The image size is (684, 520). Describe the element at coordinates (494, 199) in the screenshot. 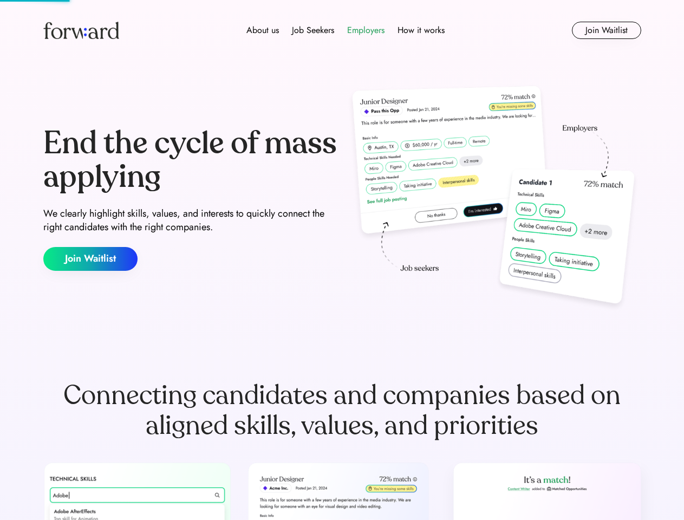

I see `img: hero-image.png` at that location.